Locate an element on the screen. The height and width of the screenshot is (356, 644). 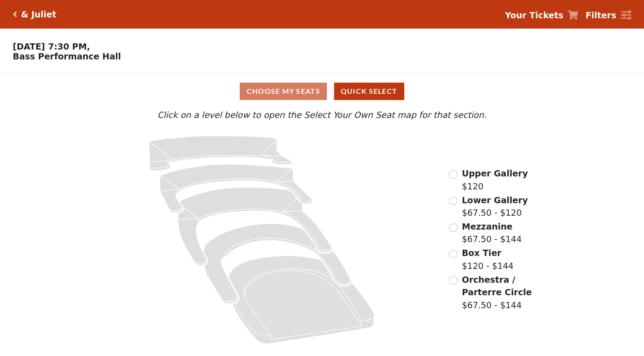
span: Mezzanine is located at coordinates (487, 227).